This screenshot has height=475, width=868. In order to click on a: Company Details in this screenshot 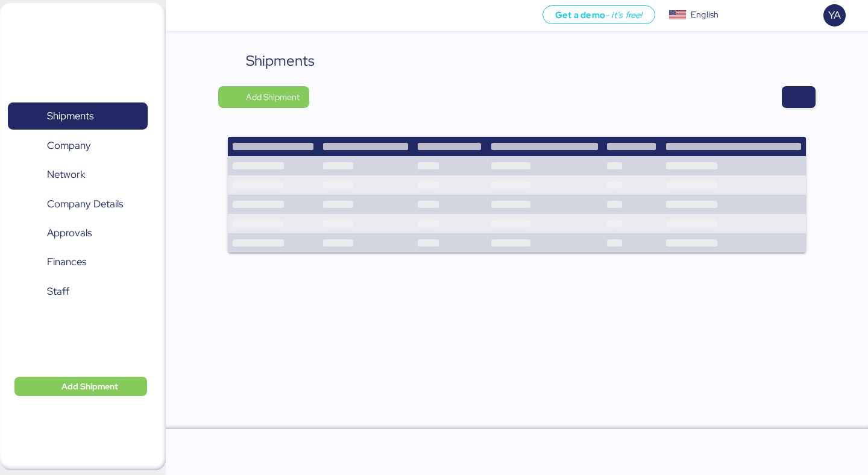, I will do `click(78, 203)`.